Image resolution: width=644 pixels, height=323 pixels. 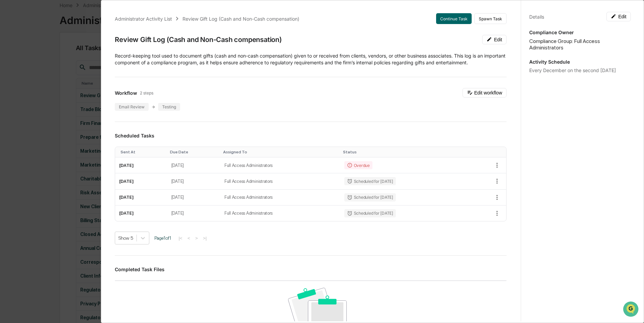 What do you see at coordinates (25, 89) in the screenshot?
I see `a: 🖐️Preclearance` at bounding box center [25, 89].